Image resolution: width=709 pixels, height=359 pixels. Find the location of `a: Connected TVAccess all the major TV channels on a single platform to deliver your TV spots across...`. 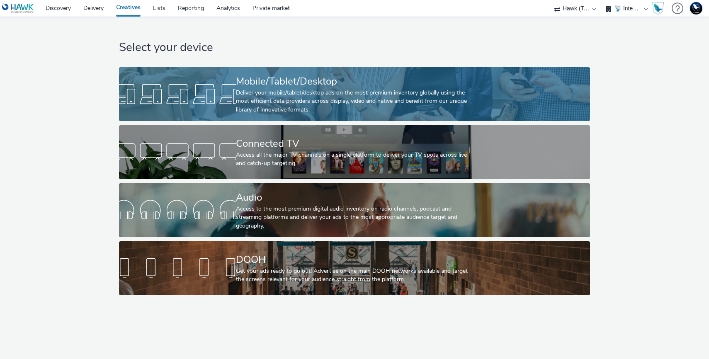

a: Connected TVAccess all the major TV channels on a single platform to deliver your TV spots across... is located at coordinates (354, 152).